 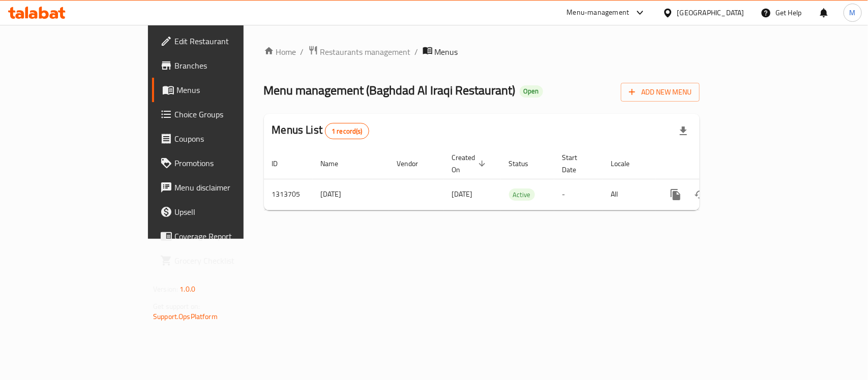 I want to click on span: M, so click(x=853, y=13).